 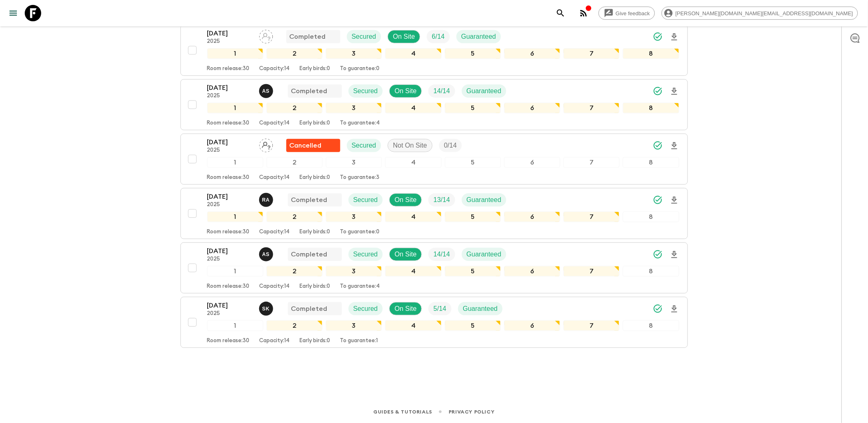 What do you see at coordinates (359, 341) in the screenshot?
I see `p: To guarantee: 1` at bounding box center [359, 341].